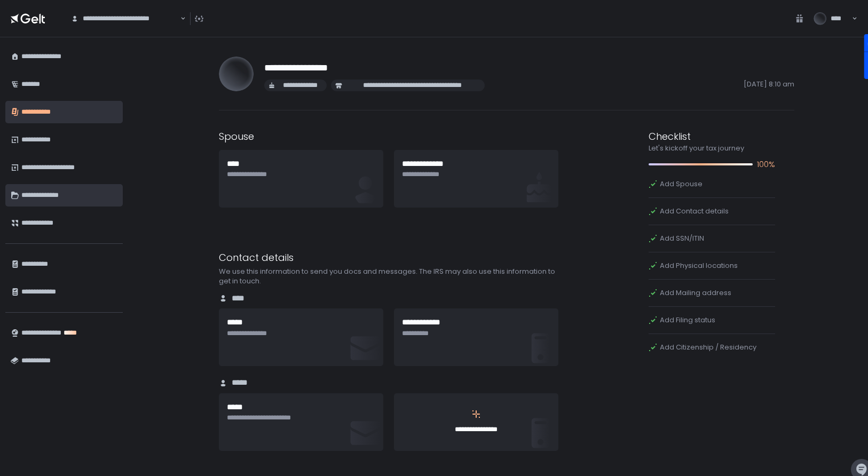 The height and width of the screenshot is (476, 868). What do you see at coordinates (712, 136) in the screenshot?
I see `div: Checklist` at bounding box center [712, 136].